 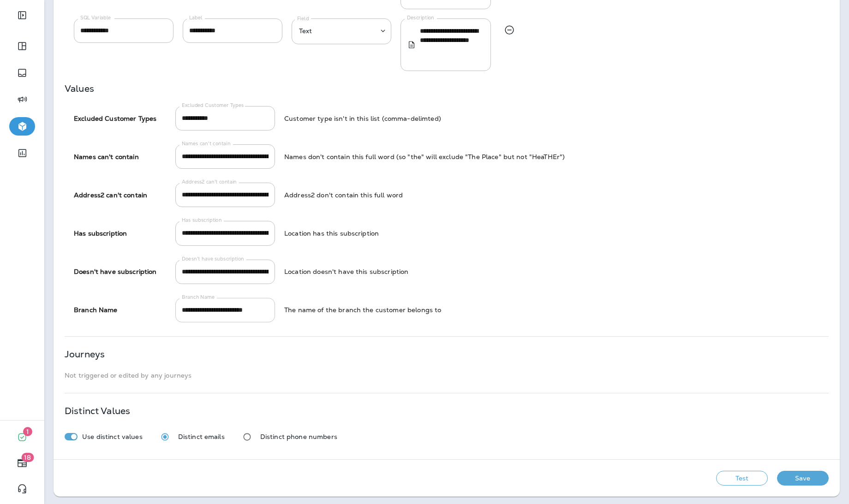 I want to click on strong: Has subscription, so click(x=100, y=233).